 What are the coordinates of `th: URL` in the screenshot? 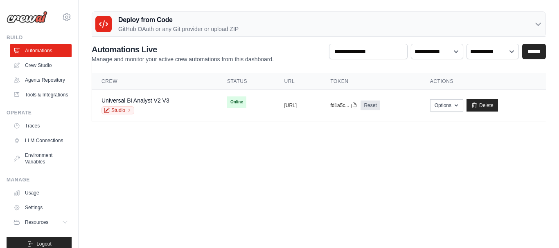 It's located at (297, 81).